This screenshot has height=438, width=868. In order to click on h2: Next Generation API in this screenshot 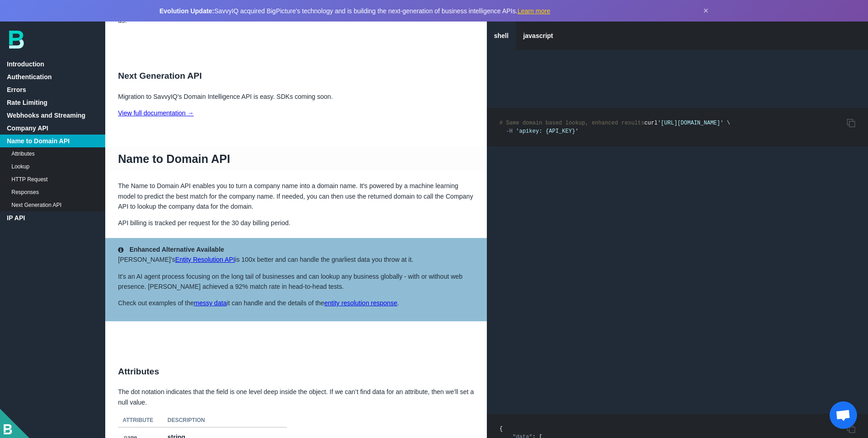, I will do `click(296, 76)`.